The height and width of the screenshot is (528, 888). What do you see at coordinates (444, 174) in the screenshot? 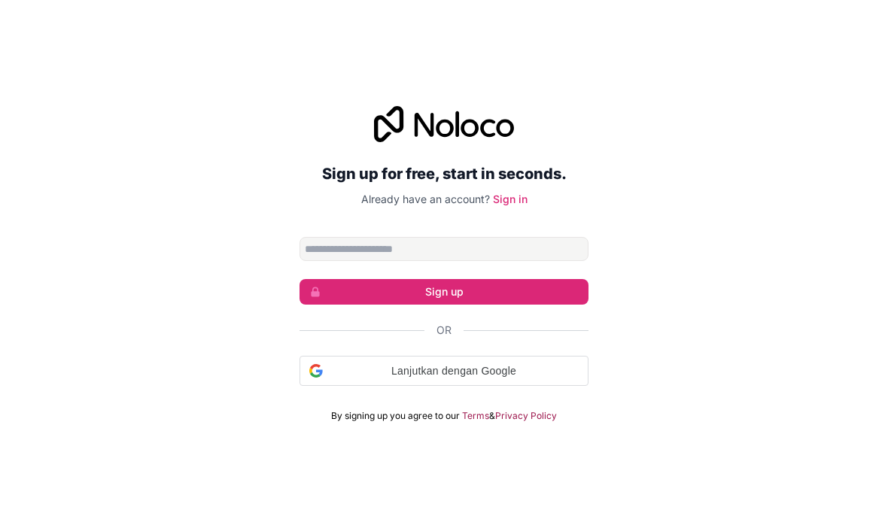
I see `h2: Sign up for free, start in seconds.` at bounding box center [444, 174].